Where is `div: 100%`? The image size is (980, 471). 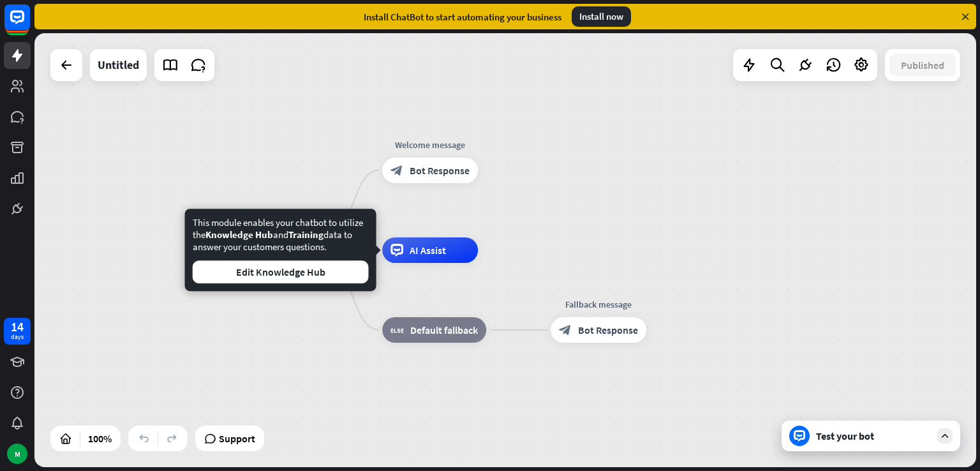
div: 100% is located at coordinates (99, 438).